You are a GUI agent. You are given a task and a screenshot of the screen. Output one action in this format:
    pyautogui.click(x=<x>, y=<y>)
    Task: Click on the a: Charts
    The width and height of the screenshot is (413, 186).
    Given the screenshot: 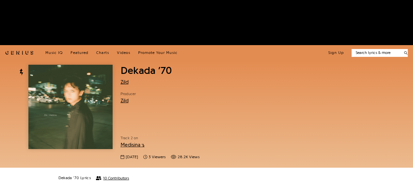 What is the action you would take?
    pyautogui.click(x=102, y=53)
    